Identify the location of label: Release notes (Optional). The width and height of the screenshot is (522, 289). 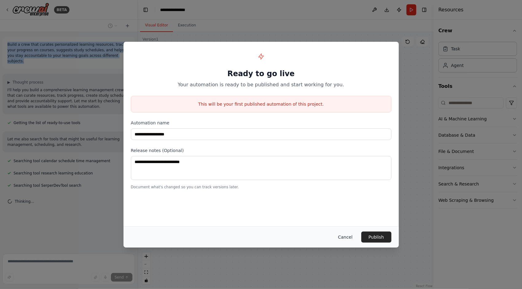
(261, 151).